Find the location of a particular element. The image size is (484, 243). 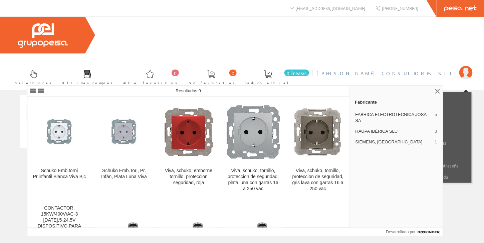

font: FABRICA ELECTROTECNICA JOSA SA is located at coordinates (391, 117).